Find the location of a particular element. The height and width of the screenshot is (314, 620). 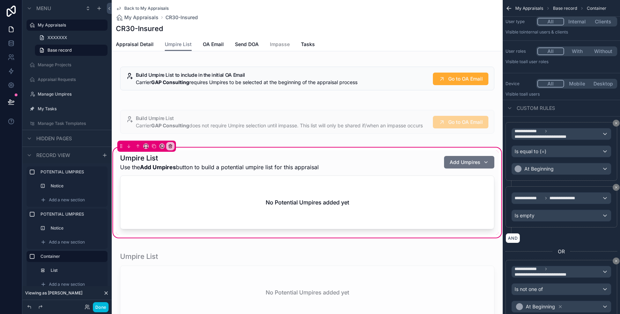

label: My Tasks is located at coordinates (71, 109).